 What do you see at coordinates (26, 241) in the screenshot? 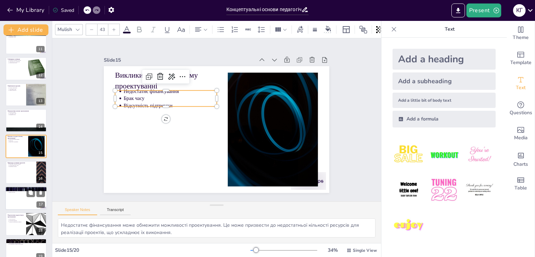
I see `p: Підсумки` at bounding box center [26, 241].